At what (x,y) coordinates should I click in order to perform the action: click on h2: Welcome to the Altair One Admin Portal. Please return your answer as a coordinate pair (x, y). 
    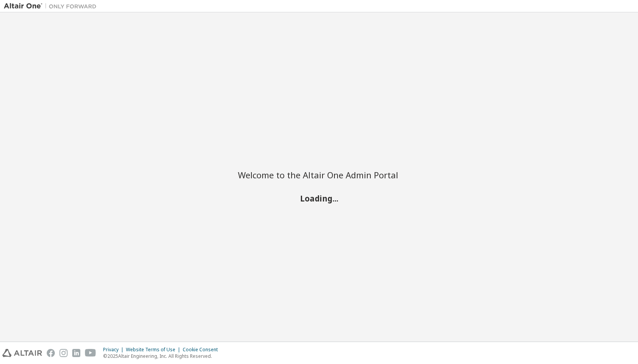
    Looking at the image, I should click on (319, 175).